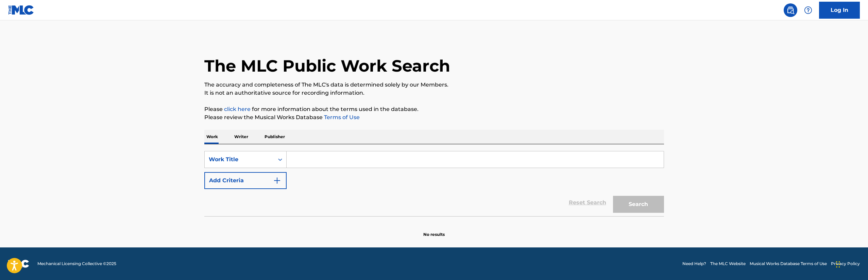 The image size is (868, 280). What do you see at coordinates (839, 10) in the screenshot?
I see `a: Log In` at bounding box center [839, 10].